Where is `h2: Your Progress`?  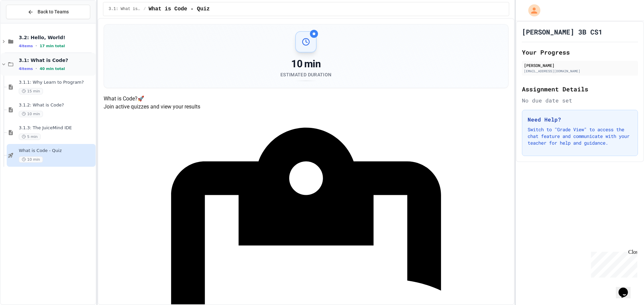 h2: Your Progress is located at coordinates (579, 52).